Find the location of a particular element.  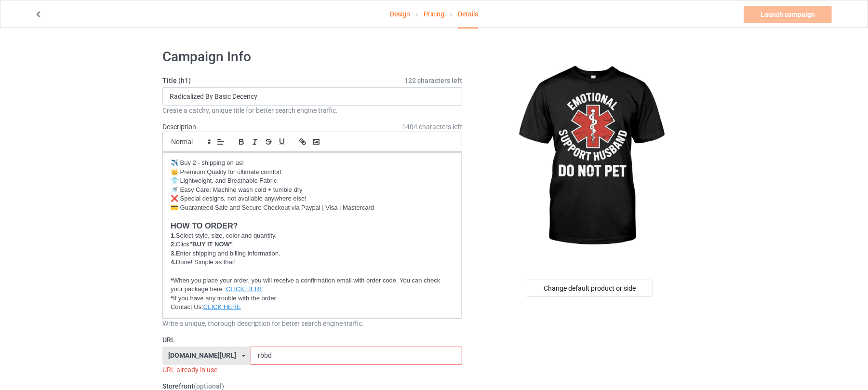

p: If you have any trouble with the order: is located at coordinates (312, 299).